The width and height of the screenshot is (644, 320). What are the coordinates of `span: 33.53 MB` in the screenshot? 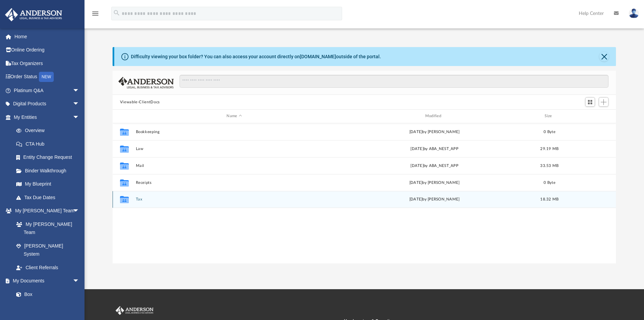 It's located at (550, 165).